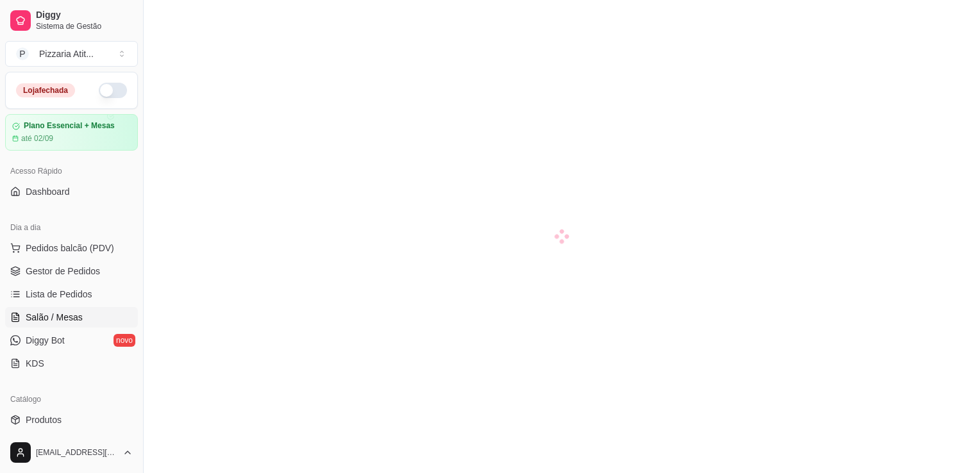 The width and height of the screenshot is (980, 473). Describe the element at coordinates (70, 248) in the screenshot. I see `span: Pedidos balcão (PDV)` at that location.